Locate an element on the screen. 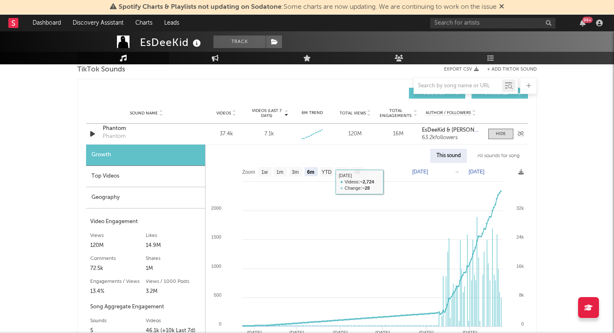  div: 72.5k is located at coordinates (118, 268).